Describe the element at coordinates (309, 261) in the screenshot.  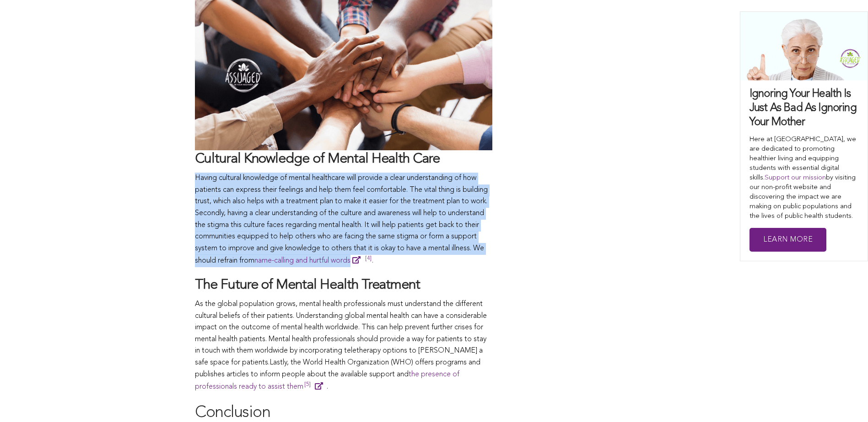
I see `a: name-calling and hurtful words` at that location.